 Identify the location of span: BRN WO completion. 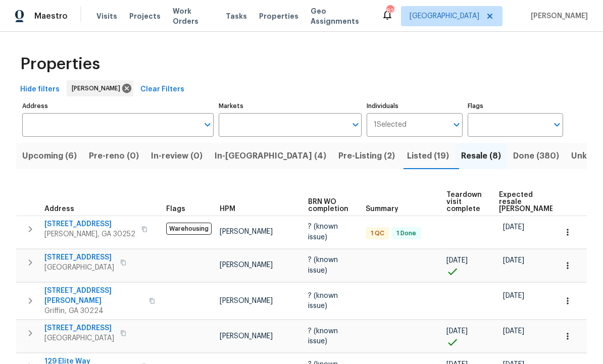
(328, 205).